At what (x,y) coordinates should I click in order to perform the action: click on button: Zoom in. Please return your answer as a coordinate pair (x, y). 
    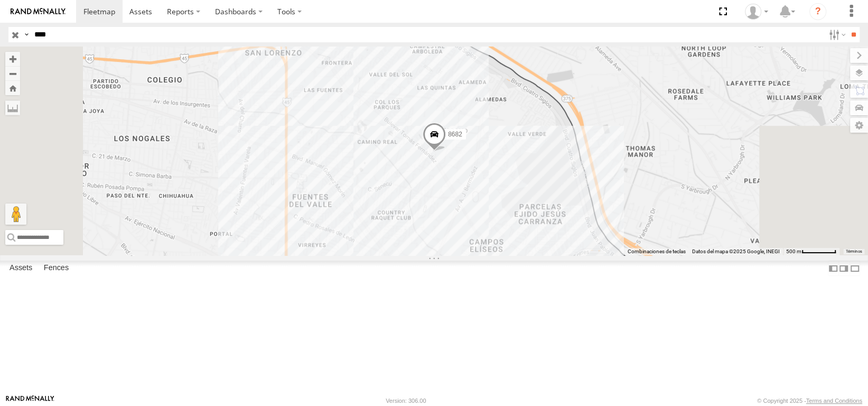
    Looking at the image, I should click on (13, 59).